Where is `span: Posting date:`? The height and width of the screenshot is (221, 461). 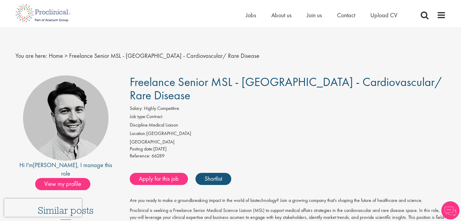
span: Posting date: is located at coordinates (142, 149).